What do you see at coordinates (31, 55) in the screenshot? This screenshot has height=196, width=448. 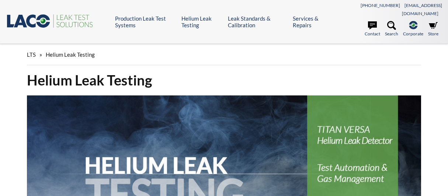 I see `span: LTS` at bounding box center [31, 55].